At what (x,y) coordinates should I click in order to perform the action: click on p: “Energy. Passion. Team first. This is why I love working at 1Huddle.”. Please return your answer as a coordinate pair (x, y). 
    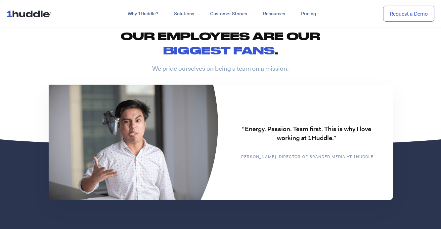
    Looking at the image, I should click on (307, 133).